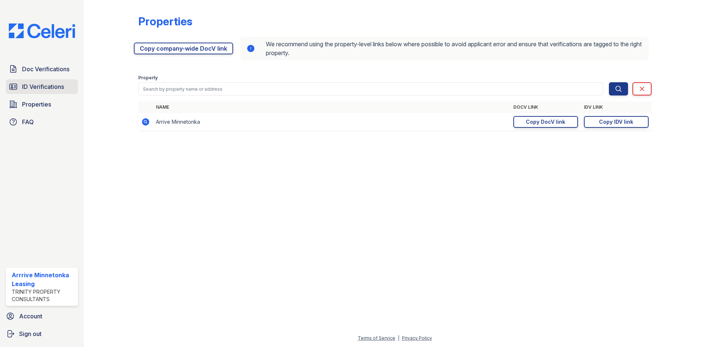 The width and height of the screenshot is (706, 347). I want to click on a: Doc Verifications, so click(42, 69).